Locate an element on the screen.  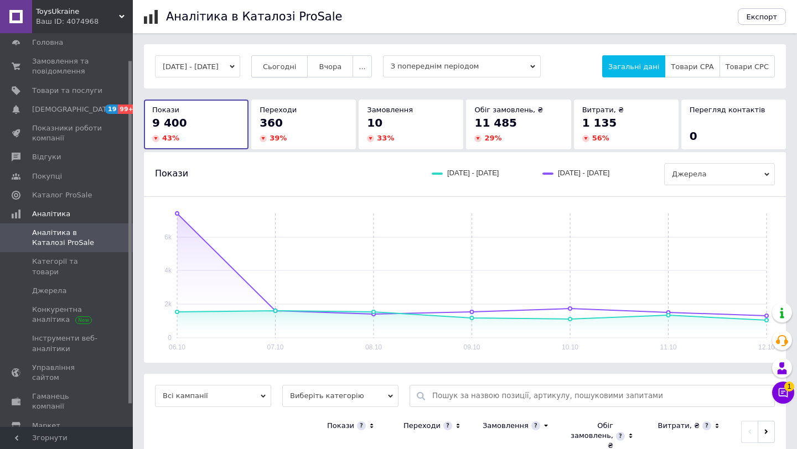
span: 33 % is located at coordinates (385, 138).